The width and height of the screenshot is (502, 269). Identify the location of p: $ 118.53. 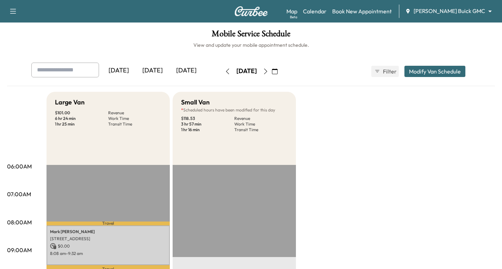
(207, 119).